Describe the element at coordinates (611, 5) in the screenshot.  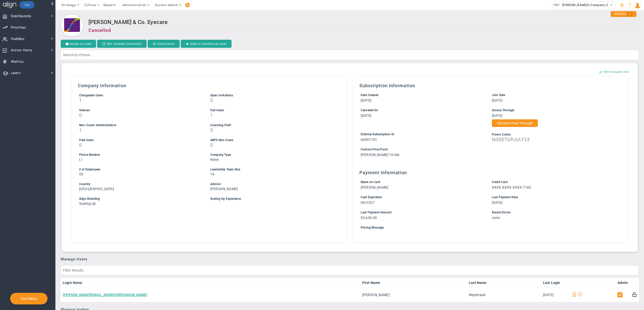
I see `span: select` at that location.